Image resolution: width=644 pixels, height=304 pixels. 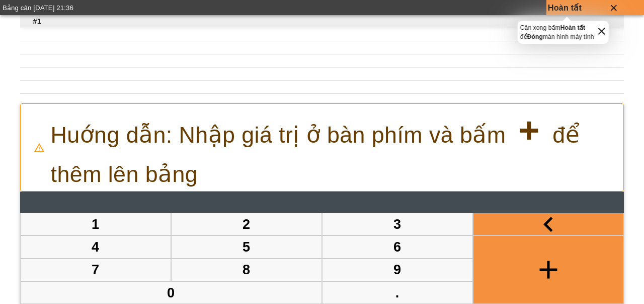 I want to click on button: 4, so click(x=96, y=247).